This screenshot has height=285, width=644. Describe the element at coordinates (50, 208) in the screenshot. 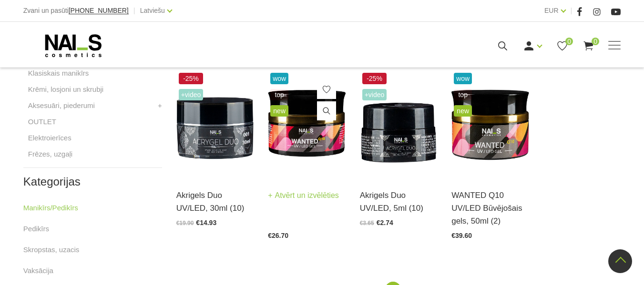

I see `a: Manikīrs/Pedikīrs` at that location.